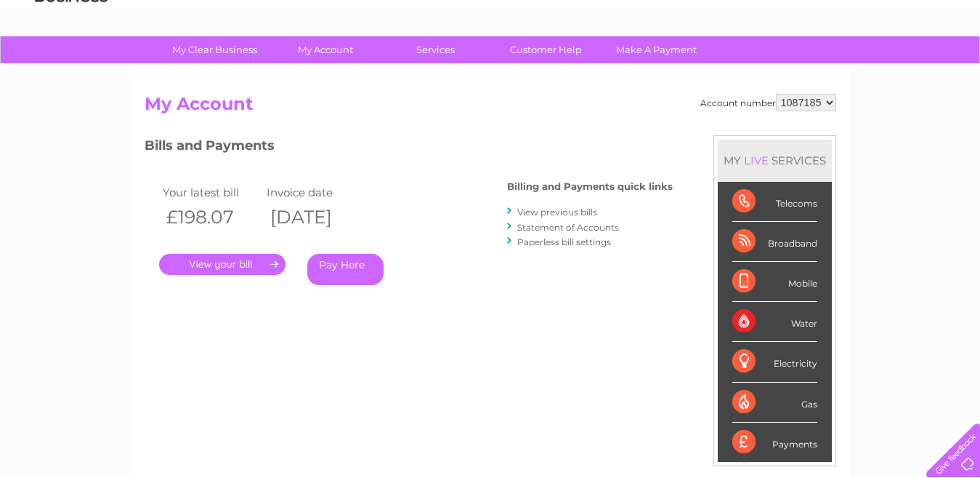 The height and width of the screenshot is (478, 980). I want to click on a: Energy, so click(777, 67).